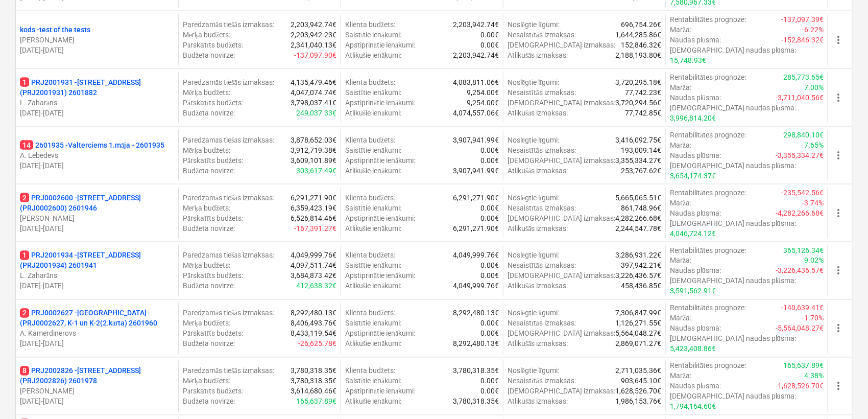 The width and height of the screenshot is (868, 419). I want to click on p: 4.38%, so click(813, 376).